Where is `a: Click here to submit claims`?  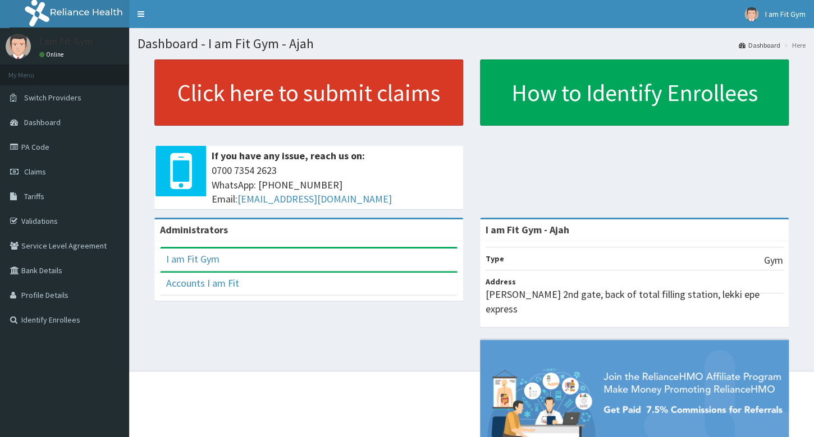 a: Click here to submit claims is located at coordinates (309, 93).